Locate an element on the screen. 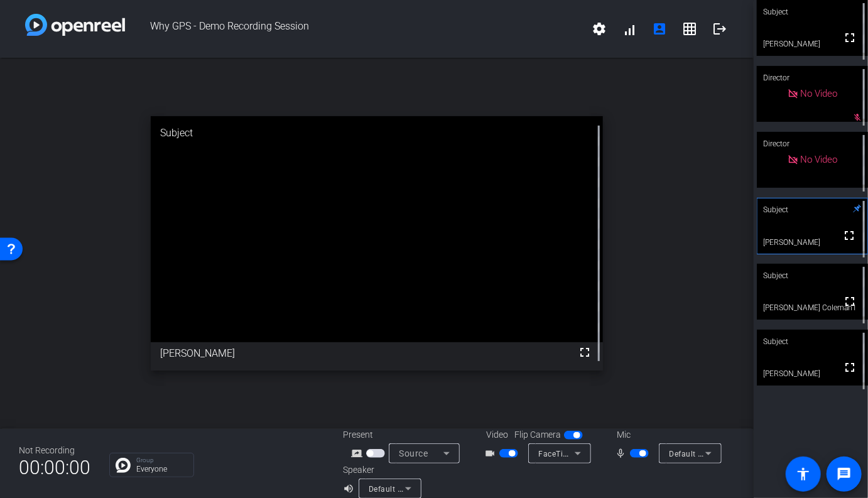 The image size is (868, 498). mat-icon: account_box is located at coordinates (659, 29).